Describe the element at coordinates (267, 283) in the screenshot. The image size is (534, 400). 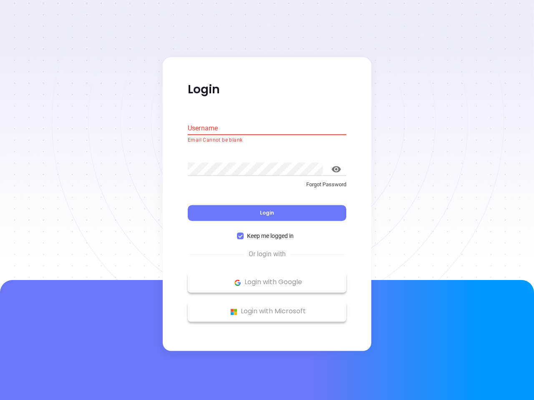
I see `button: Google Logo Login with Google` at that location.